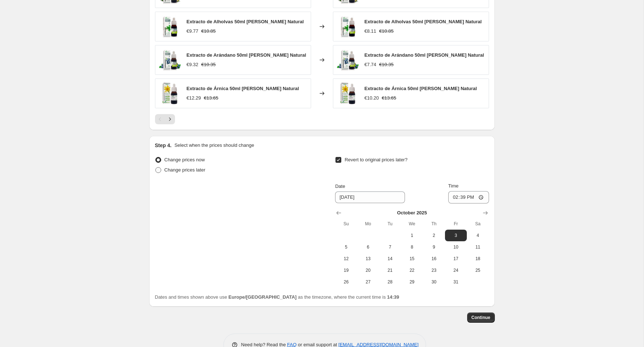 Image resolution: width=644 pixels, height=347 pixels. What do you see at coordinates (412, 259) in the screenshot?
I see `span: 15` at bounding box center [412, 259].